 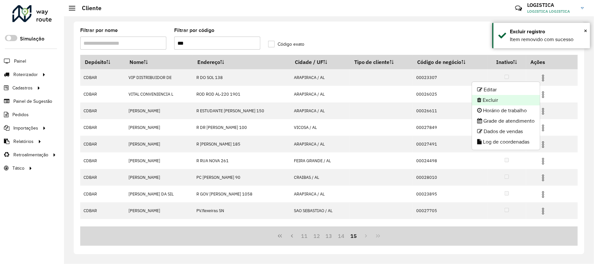 I want to click on td: 00023307, so click(x=450, y=77).